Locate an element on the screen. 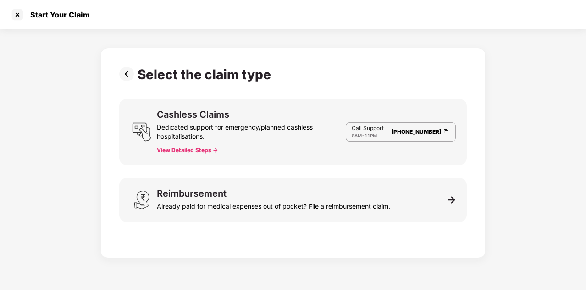  img: svg+xml;base64,PHN2ZyB3aWR0aD0iMjQiIGhlaWdodD0iMzEiIHZpZXdCb3g9IjAgMCAyNCAzMSIgZmlsbD0ibm9uZSIgeG... is located at coordinates (142, 200).